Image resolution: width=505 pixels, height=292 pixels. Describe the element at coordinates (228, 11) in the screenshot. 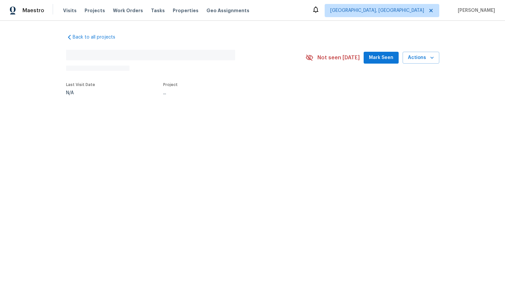

I see `span: Geo Assignments` at that location.